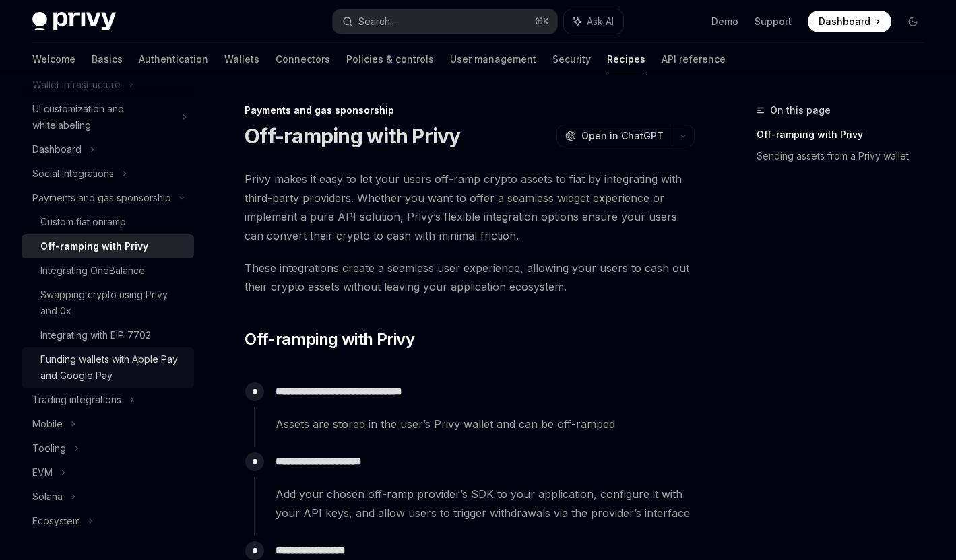  I want to click on div: Swapping crypto using Privy and 0x, so click(113, 303).